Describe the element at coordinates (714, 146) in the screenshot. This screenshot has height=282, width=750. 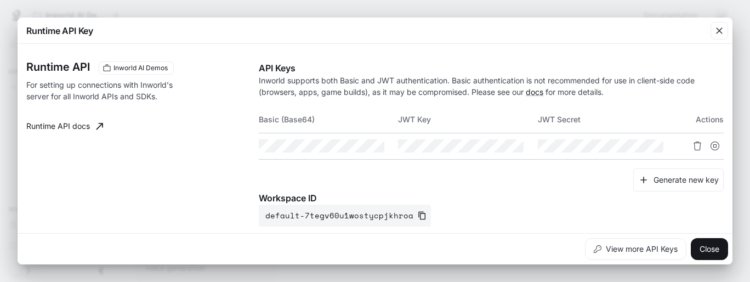
I see `button: Suspend API key` at that location.